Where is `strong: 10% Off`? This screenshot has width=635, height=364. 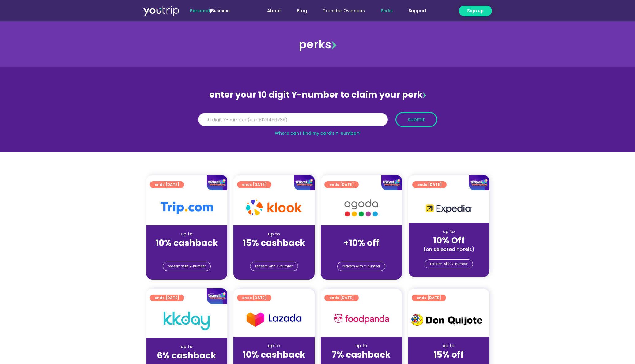 strong: 10% Off is located at coordinates (449, 241).